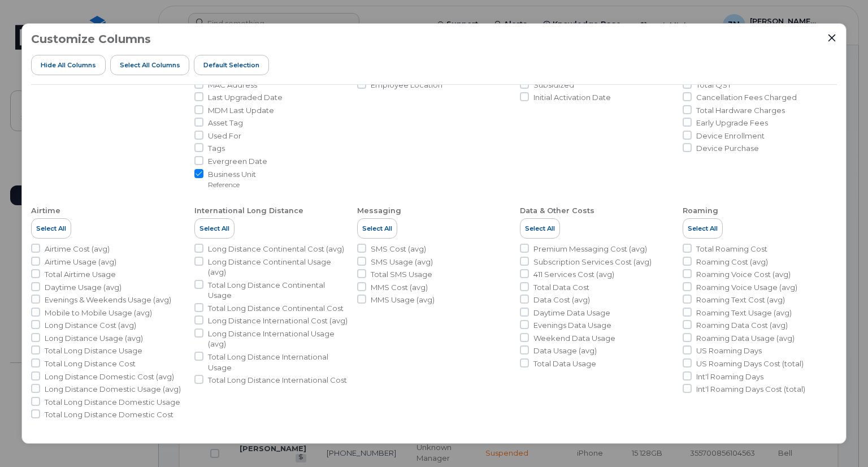 This screenshot has width=868, height=467. Describe the element at coordinates (150, 65) in the screenshot. I see `span: Select all Columns` at that location.